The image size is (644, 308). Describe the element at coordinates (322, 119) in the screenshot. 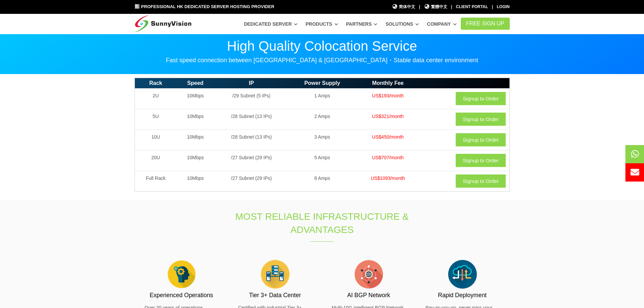

I see `td: 2 Amps` at that location.